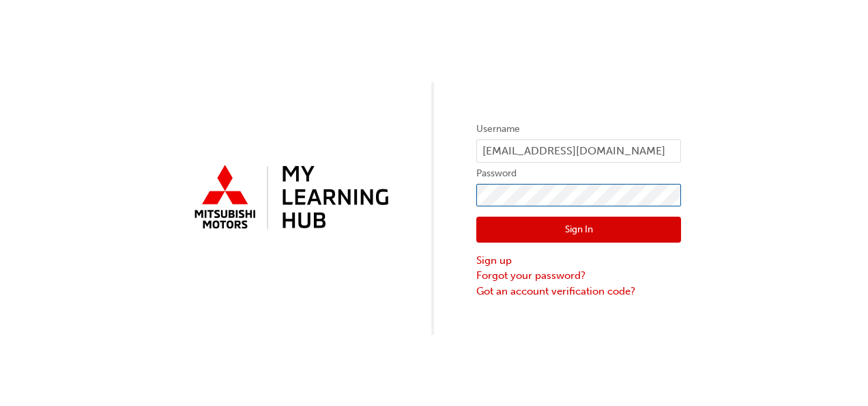  I want to click on label: Password, so click(579, 173).